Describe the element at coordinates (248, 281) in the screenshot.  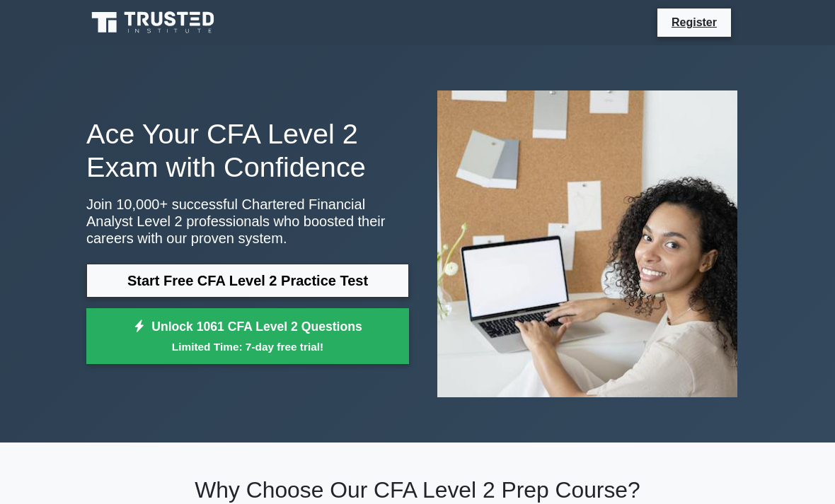
I see `a: Start Free CFA Level 2 Practice Test` at that location.